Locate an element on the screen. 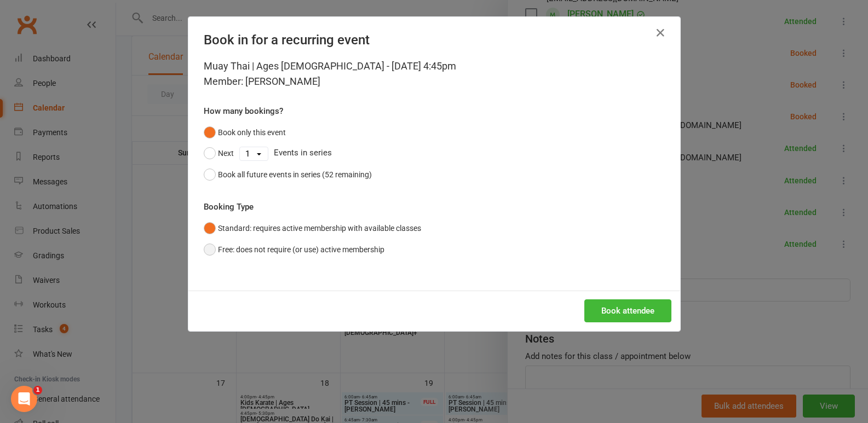  button: Book all future events in series (52 remaining) is located at coordinates (288, 175).